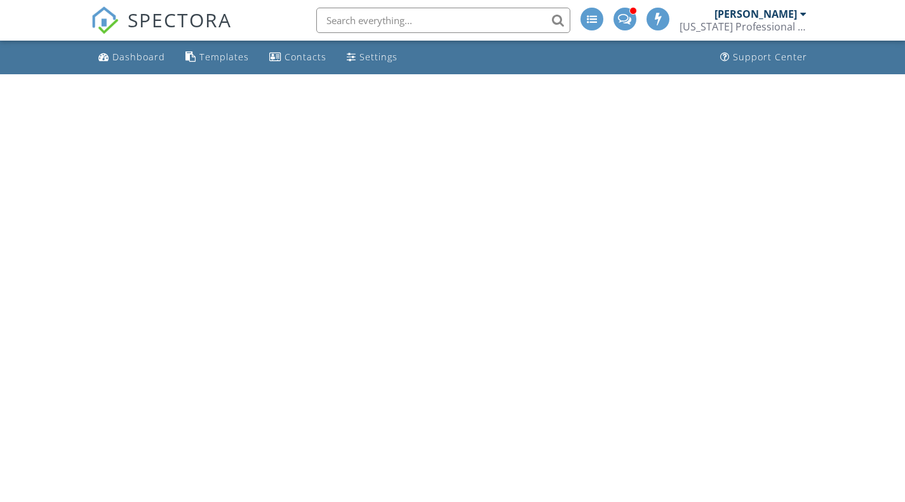 Image resolution: width=905 pixels, height=502 pixels. What do you see at coordinates (217, 57) in the screenshot?
I see `a: Templates` at bounding box center [217, 57].